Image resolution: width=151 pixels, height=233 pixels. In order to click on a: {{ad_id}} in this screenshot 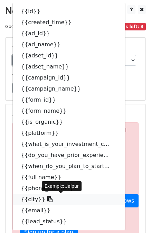, I will do `click(69, 33)`.